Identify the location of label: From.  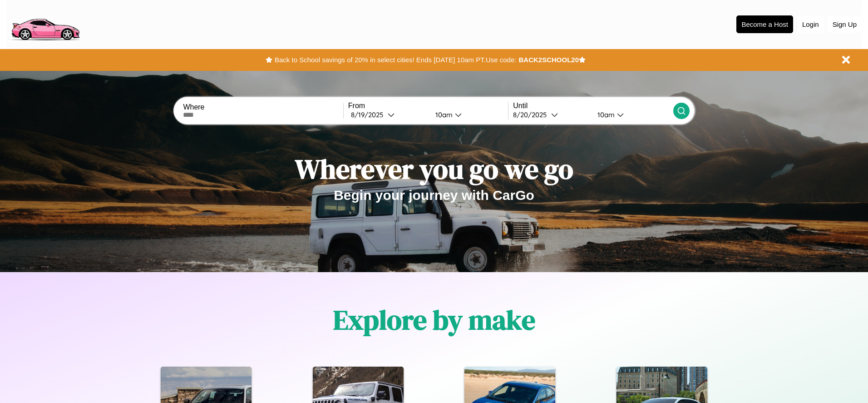
(428, 106).